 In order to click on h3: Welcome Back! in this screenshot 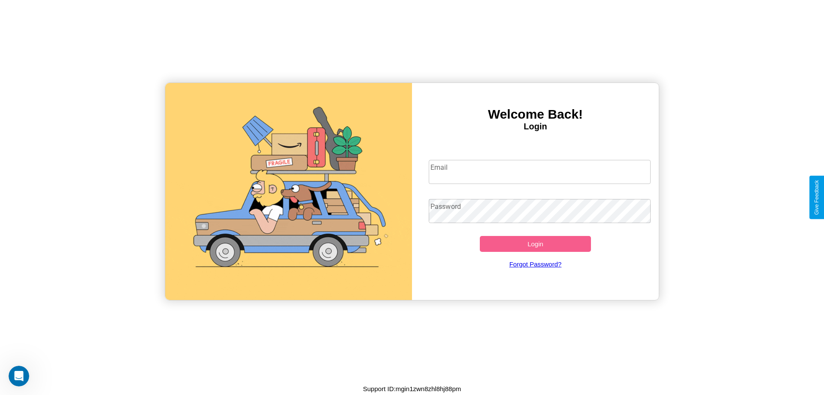, I will do `click(535, 114)`.